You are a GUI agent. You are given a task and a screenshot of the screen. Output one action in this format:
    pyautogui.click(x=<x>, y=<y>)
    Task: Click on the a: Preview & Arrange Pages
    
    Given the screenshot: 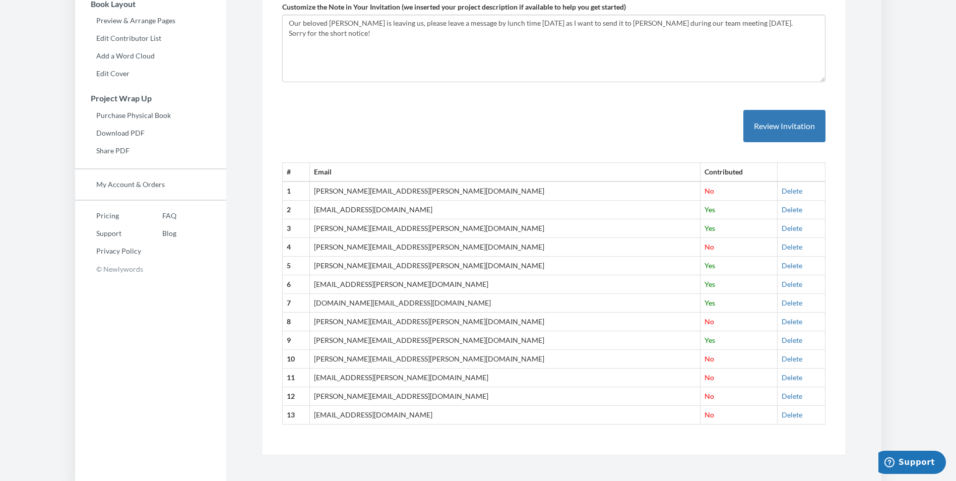 What is the action you would take?
    pyautogui.click(x=151, y=21)
    